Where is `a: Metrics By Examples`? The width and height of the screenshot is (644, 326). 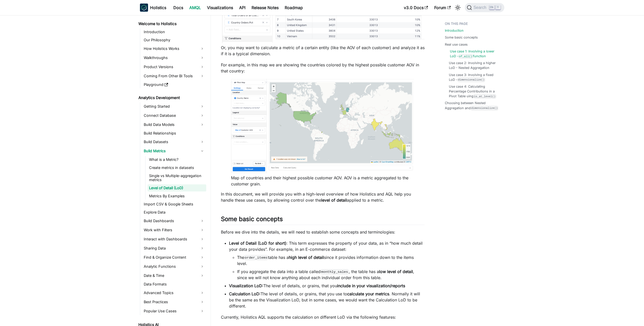
a: Metrics By Examples is located at coordinates (177, 196).